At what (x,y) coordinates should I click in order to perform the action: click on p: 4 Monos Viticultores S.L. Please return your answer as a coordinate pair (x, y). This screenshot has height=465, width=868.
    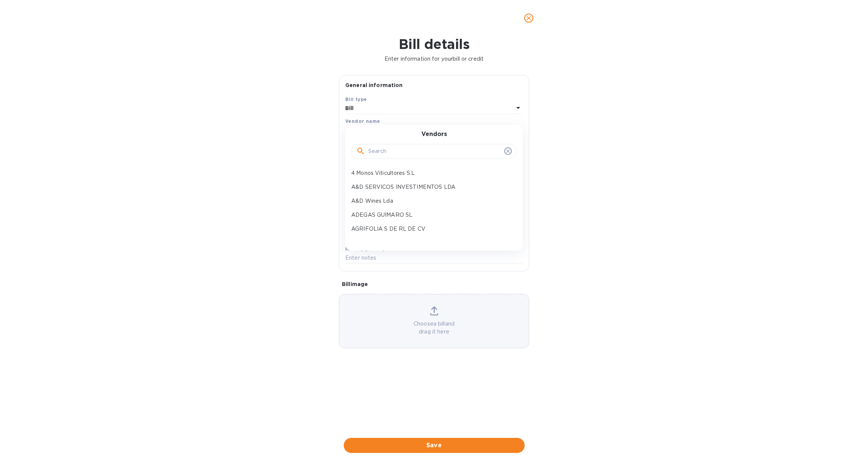
    Looking at the image, I should click on (430, 173).